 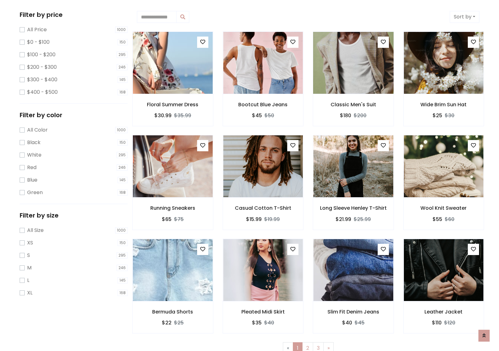 What do you see at coordinates (444, 208) in the screenshot?
I see `h6: Wool Knit Sweater` at bounding box center [444, 208].